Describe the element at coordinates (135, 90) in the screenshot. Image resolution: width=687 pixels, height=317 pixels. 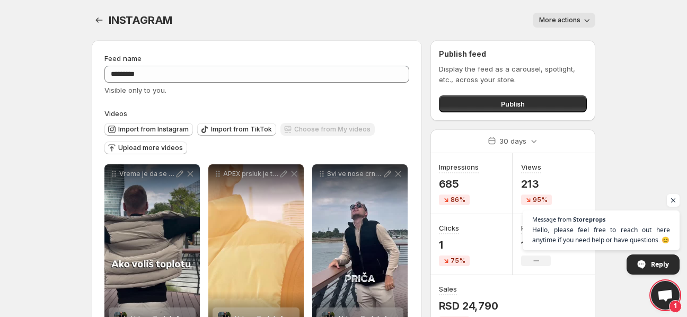
I see `span: Visible only to you.` at that location.